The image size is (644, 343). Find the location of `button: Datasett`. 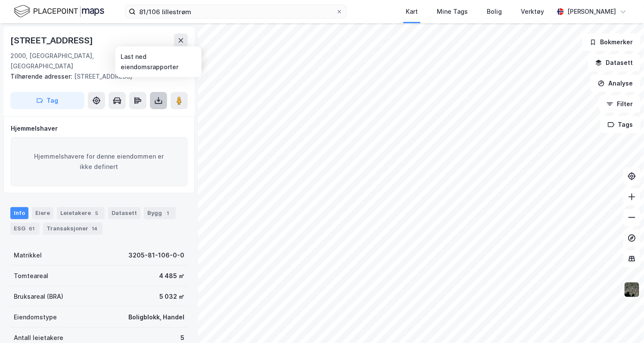

button: Datasett is located at coordinates (614, 63).